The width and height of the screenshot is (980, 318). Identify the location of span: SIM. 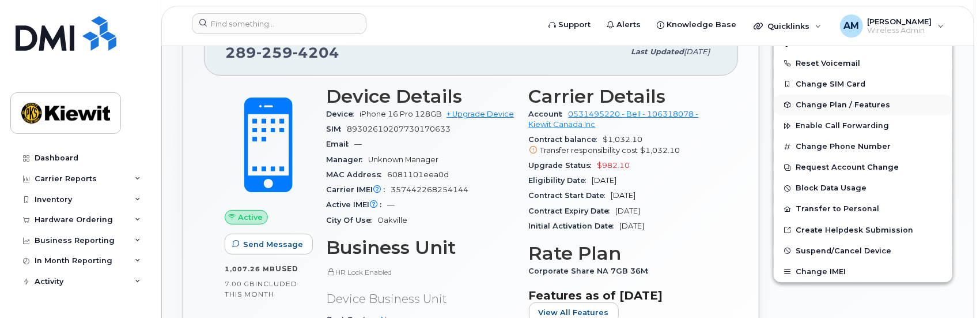
(337, 129).